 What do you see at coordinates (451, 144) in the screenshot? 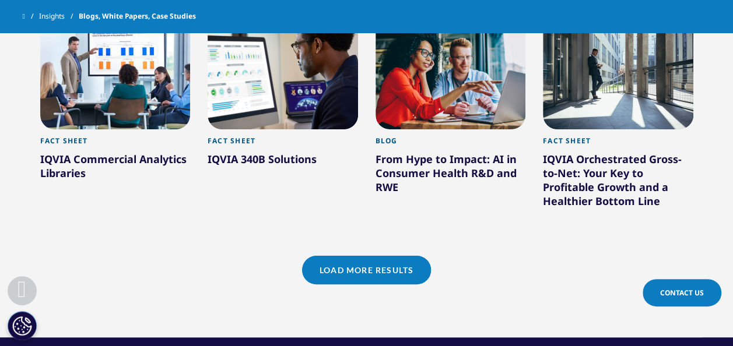
I see `div: Blog` at bounding box center [451, 144].